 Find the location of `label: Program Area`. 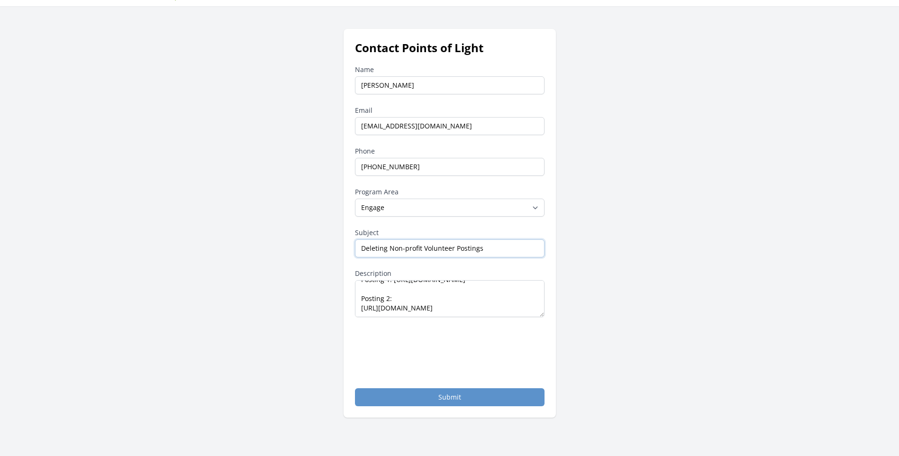

label: Program Area is located at coordinates (450, 192).